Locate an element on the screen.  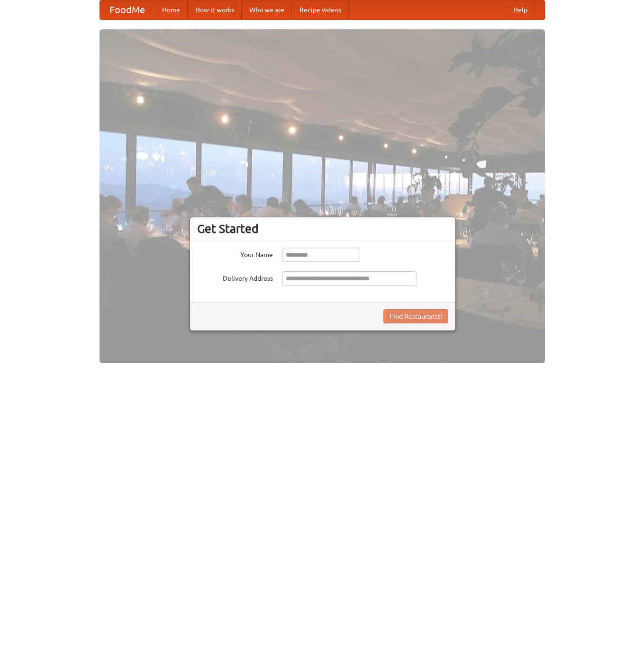
h3: Get Started is located at coordinates (323, 229).